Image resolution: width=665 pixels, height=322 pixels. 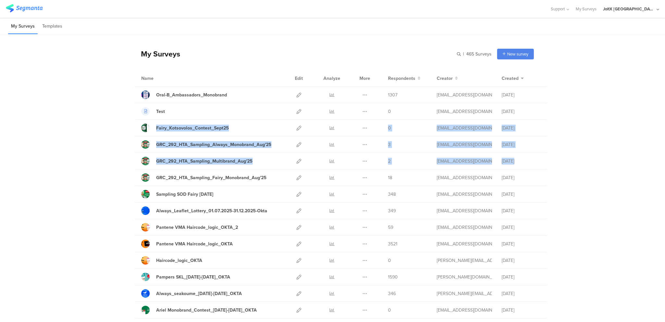 What do you see at coordinates (193, 128) in the screenshot?
I see `div: Fairy_Kotsovolos_Contest_Sept25` at bounding box center [193, 128].